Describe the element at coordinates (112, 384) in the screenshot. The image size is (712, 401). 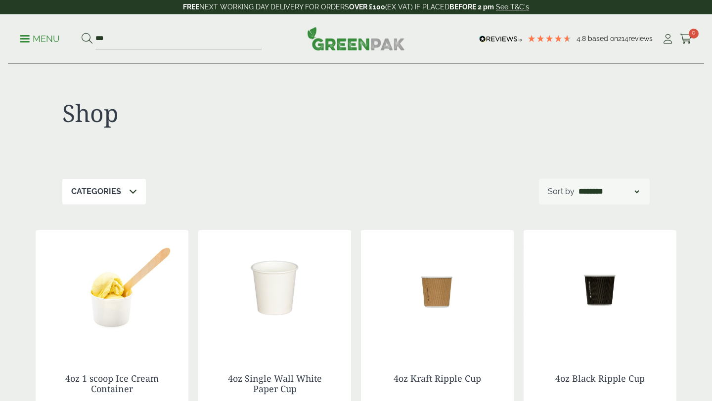
I see `a: 4oz 1 scoop Ice Cream Container` at that location.